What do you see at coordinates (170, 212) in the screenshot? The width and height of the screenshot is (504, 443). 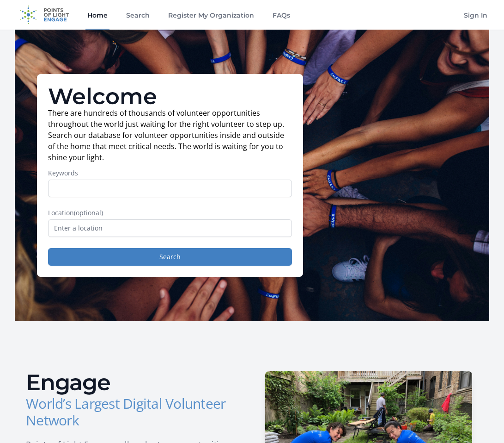 I see `label: Location` at bounding box center [170, 212].